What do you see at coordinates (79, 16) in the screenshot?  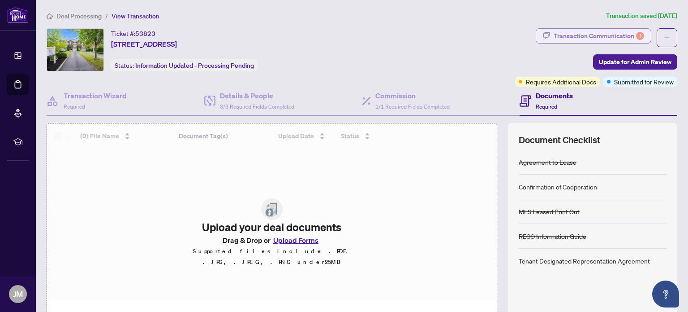 I see `span: Deal Processing` at bounding box center [79, 16].